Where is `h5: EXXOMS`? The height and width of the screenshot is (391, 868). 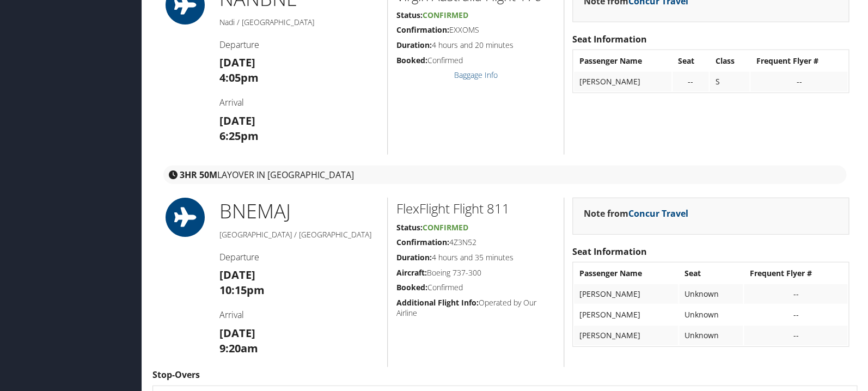 h5: EXXOMS is located at coordinates (475, 30).